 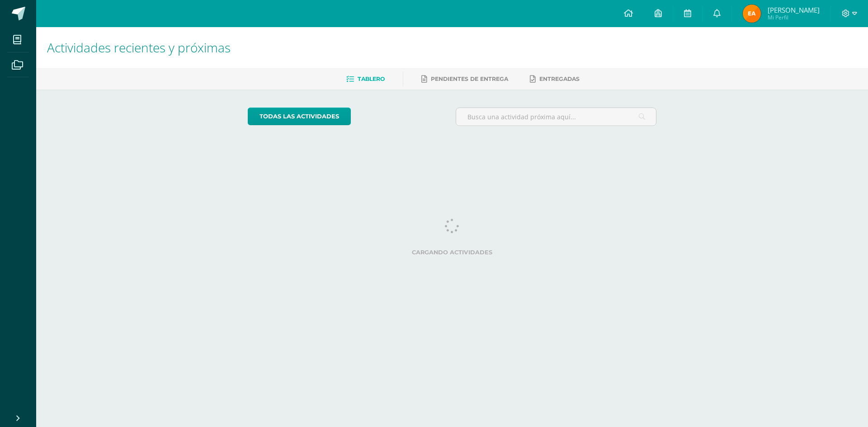 I want to click on span: Entregadas, so click(x=559, y=78).